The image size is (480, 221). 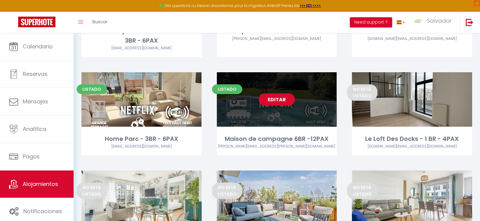 What do you see at coordinates (439, 21) in the screenshot?
I see `span: Salvador` at bounding box center [439, 21].